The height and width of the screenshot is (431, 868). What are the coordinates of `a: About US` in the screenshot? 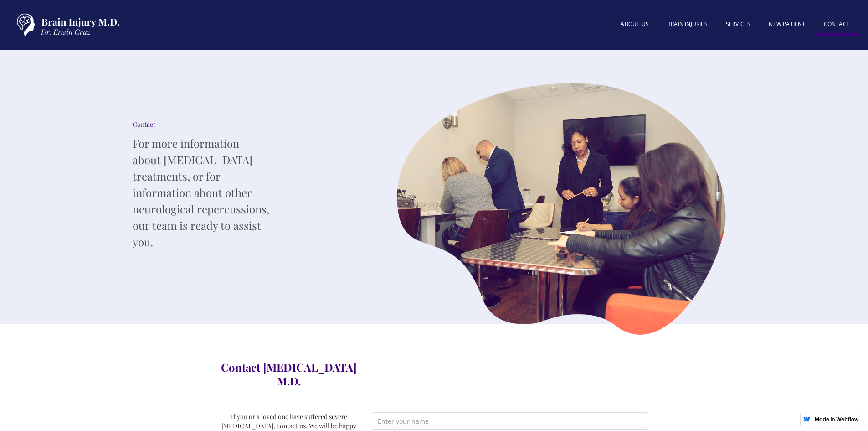 It's located at (635, 24).